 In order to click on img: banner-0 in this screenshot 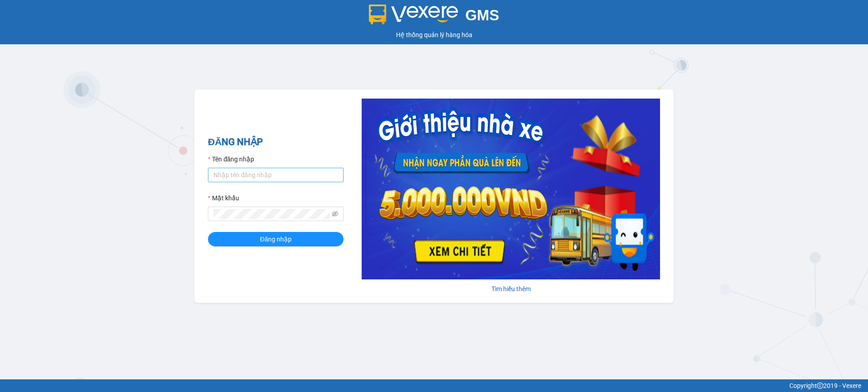, I will do `click(511, 189)`.